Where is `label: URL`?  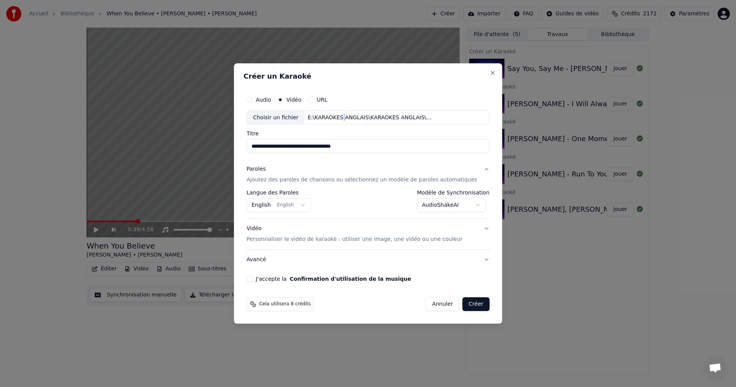 label: URL is located at coordinates (322, 100).